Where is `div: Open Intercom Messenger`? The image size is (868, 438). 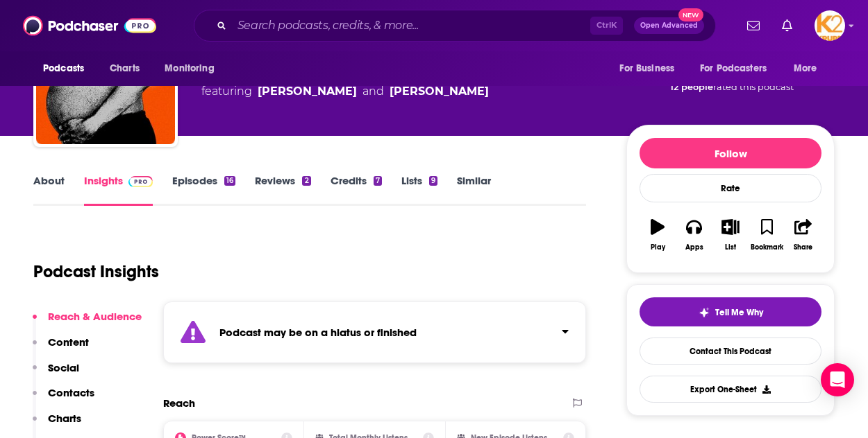
div: Open Intercom Messenger is located at coordinates (837, 380).